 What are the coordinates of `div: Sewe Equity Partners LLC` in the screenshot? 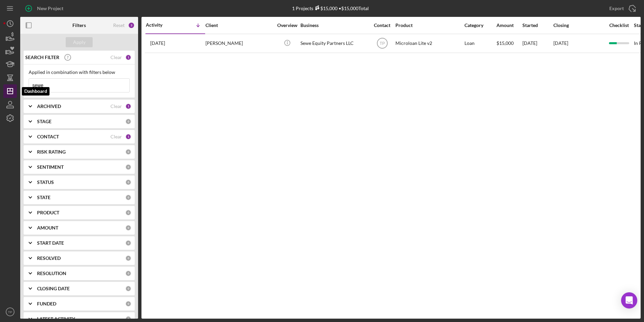 It's located at (334, 43).